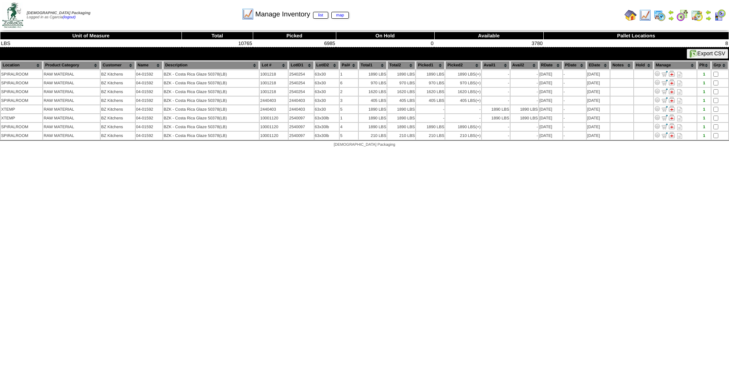 The width and height of the screenshot is (729, 367). What do you see at coordinates (599, 65) in the screenshot?
I see `th: EDate` at bounding box center [599, 65].